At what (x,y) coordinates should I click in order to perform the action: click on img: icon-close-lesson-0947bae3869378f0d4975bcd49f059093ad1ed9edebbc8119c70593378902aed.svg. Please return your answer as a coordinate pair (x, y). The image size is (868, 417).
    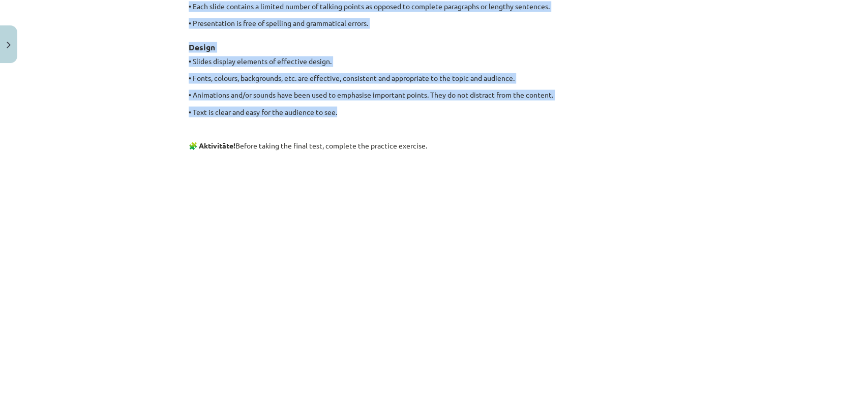
    Looking at the image, I should click on (9, 45).